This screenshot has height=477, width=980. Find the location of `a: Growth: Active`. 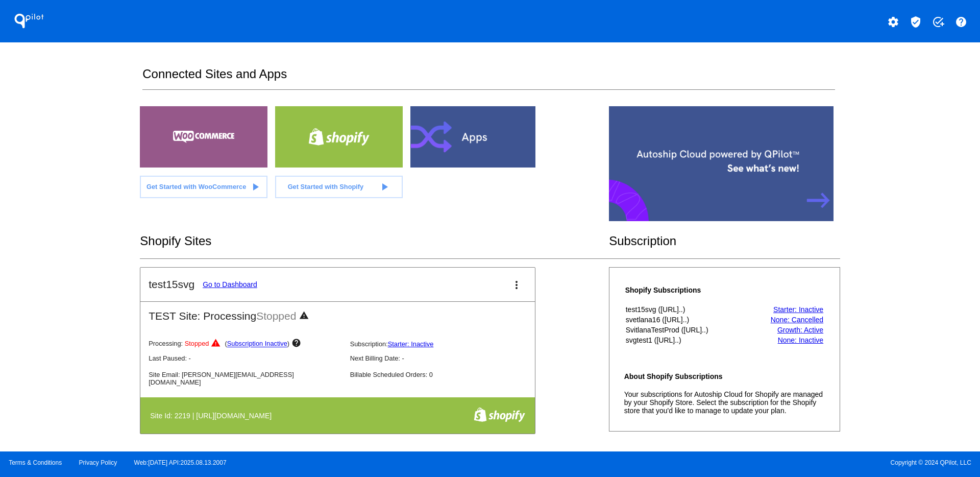

a: Growth: Active is located at coordinates (801, 330).